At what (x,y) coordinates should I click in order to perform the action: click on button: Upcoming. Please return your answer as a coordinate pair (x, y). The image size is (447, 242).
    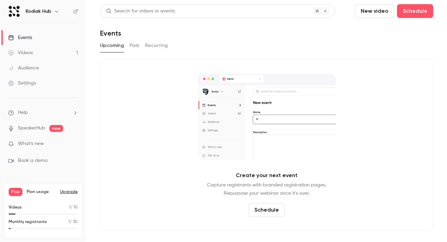
    Looking at the image, I should click on (112, 46).